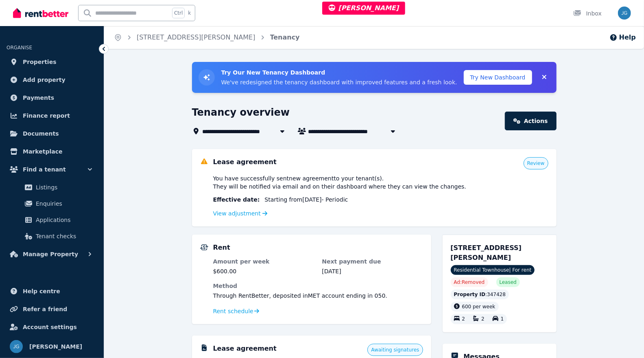  Describe the element at coordinates (51, 309) in the screenshot. I see `a: Refer a friend` at that location.